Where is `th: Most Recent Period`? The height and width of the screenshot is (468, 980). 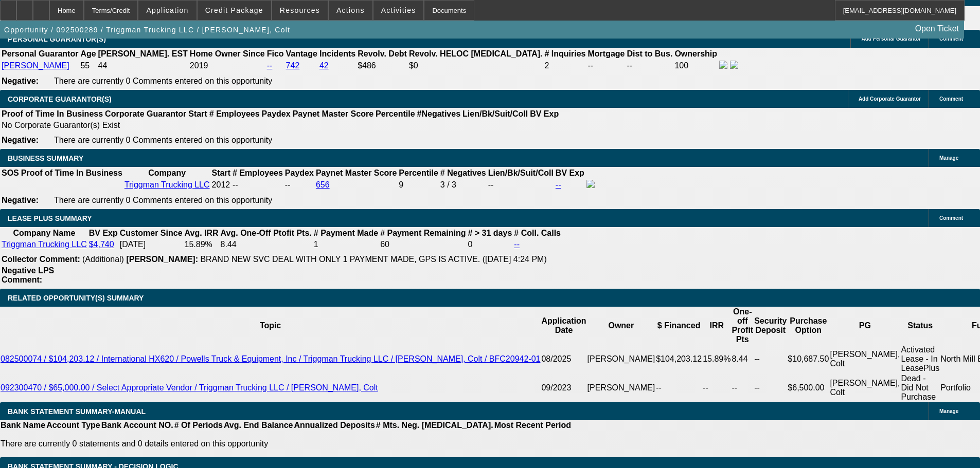 th: Most Recent Period is located at coordinates (532, 425).